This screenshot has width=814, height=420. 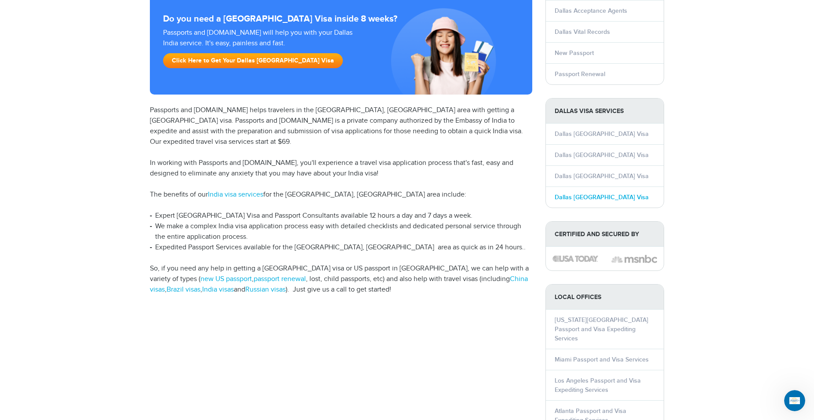 What do you see at coordinates (218, 289) in the screenshot?
I see `a: India visas` at bounding box center [218, 289].